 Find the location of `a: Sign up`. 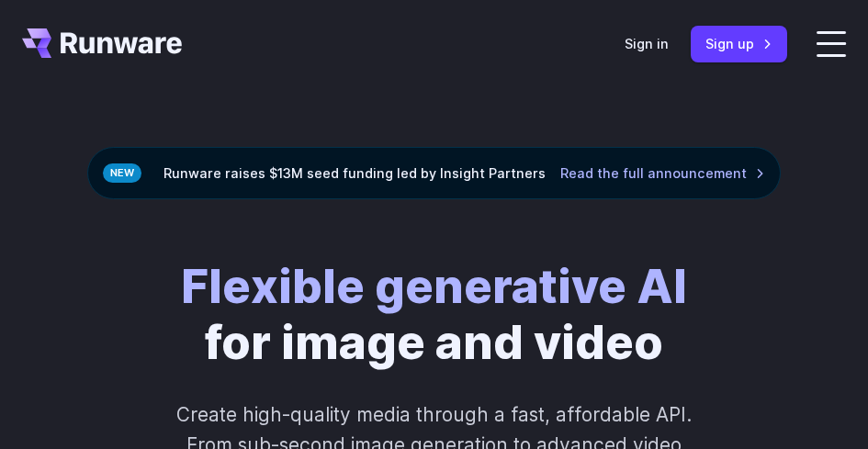

a: Sign up is located at coordinates (738, 44).